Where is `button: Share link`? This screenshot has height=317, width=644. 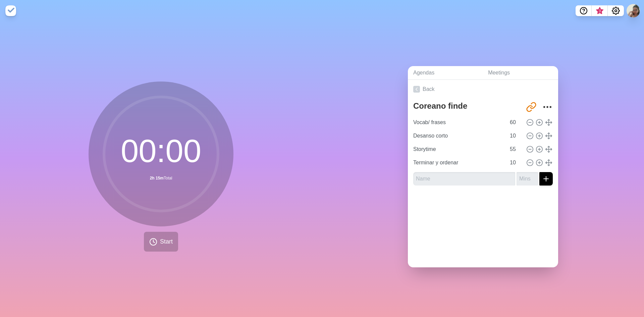 button: Share link is located at coordinates (531, 107).